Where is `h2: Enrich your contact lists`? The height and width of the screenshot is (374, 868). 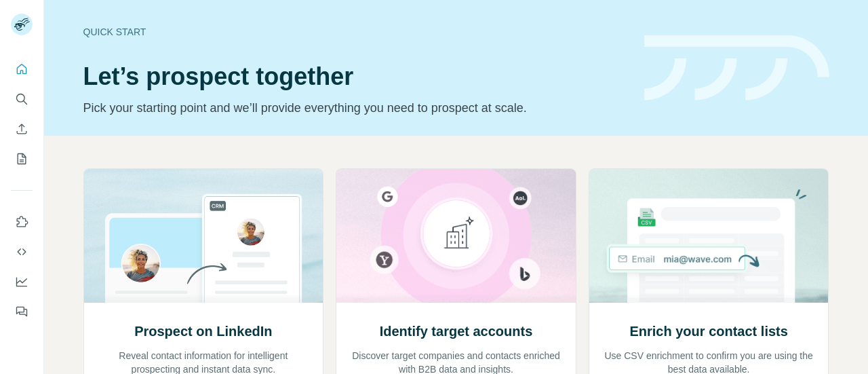
h2: Enrich your contact lists is located at coordinates (708, 331).